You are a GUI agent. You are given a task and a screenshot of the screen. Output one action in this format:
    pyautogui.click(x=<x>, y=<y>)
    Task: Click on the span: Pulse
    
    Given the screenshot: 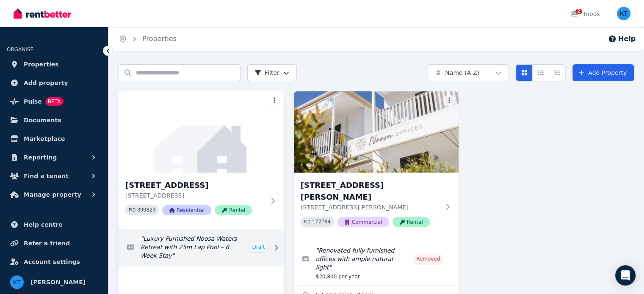 What is the action you would take?
    pyautogui.click(x=32, y=101)
    